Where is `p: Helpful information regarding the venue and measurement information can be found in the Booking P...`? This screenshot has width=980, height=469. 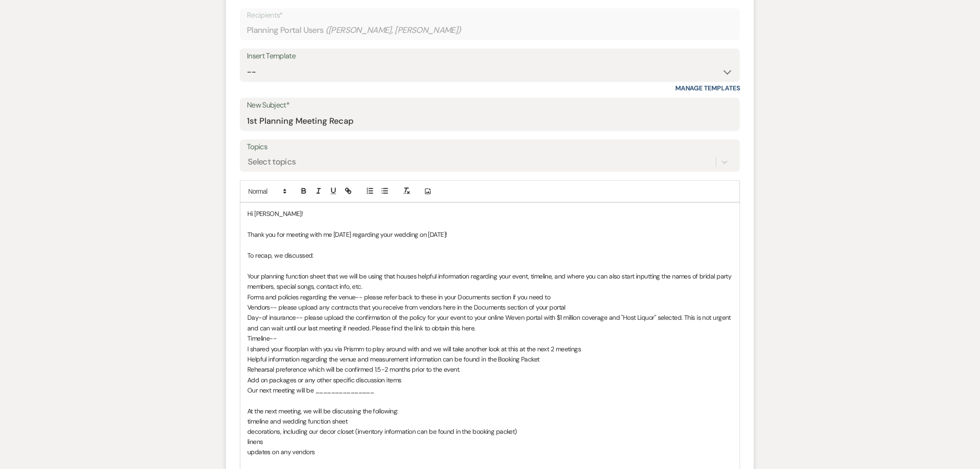
p: Helpful information regarding the venue and measurement information can be found in the Booking P... is located at coordinates (490, 359).